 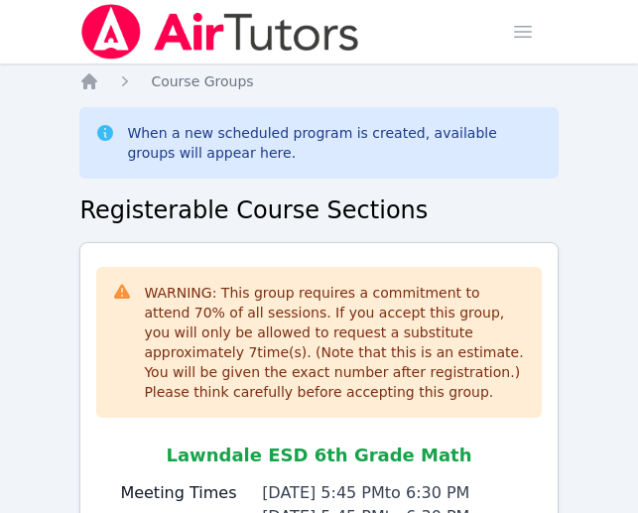 I want to click on nav: Breadcrumb, so click(x=319, y=81).